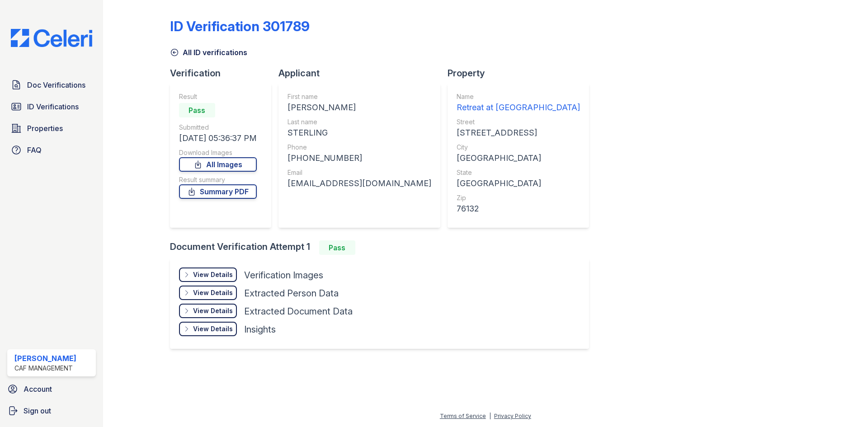 The height and width of the screenshot is (427, 868). What do you see at coordinates (359, 147) in the screenshot?
I see `div: Phone` at bounding box center [359, 147].